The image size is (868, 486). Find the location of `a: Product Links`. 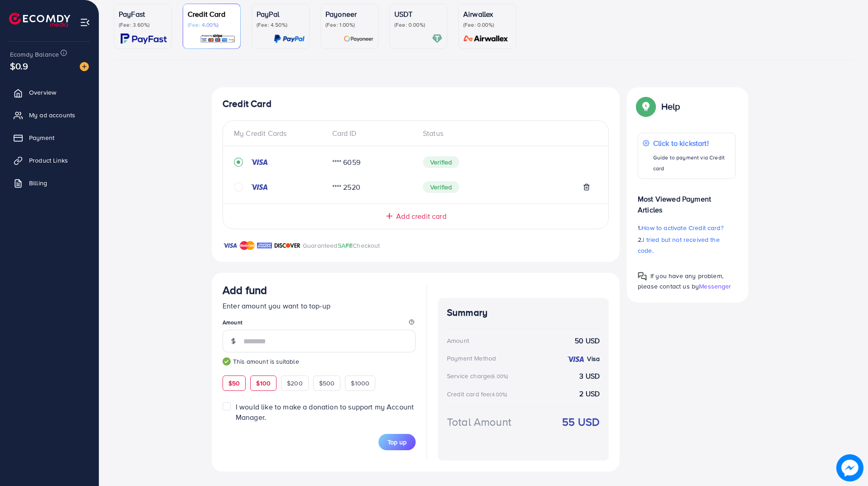

a: Product Links is located at coordinates (49, 160).